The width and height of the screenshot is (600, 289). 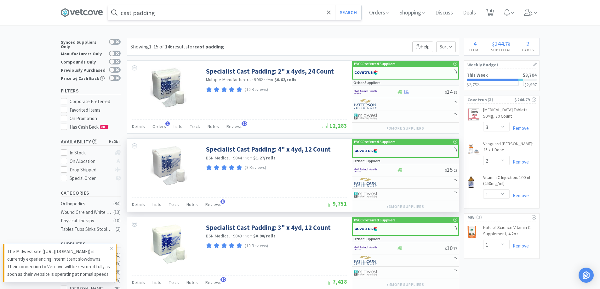 I want to click on div: Wound Care and White Goods, so click(x=86, y=212).